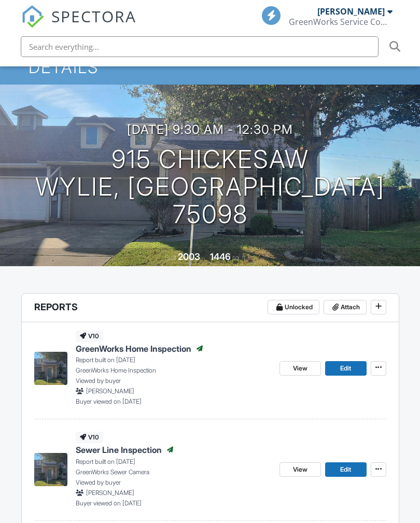 The height and width of the screenshot is (523, 420). What do you see at coordinates (240, 257) in the screenshot?
I see `span: sq. ft.` at bounding box center [240, 257].